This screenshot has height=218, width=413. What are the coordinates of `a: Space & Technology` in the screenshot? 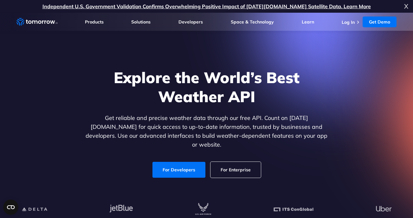 It's located at (252, 22).